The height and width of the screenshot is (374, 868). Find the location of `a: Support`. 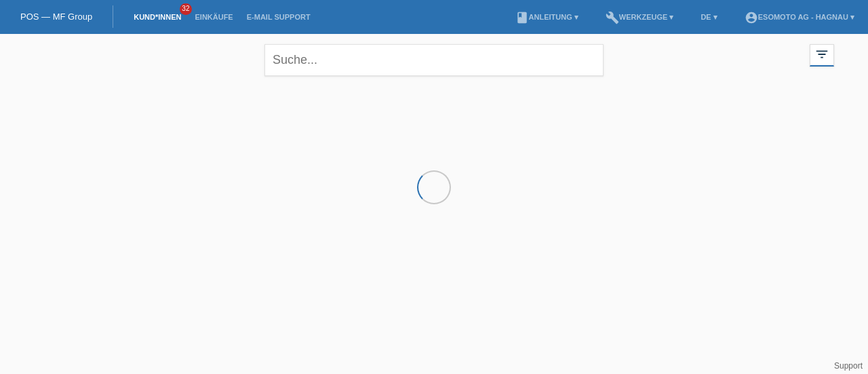

a: Support is located at coordinates (849, 366).